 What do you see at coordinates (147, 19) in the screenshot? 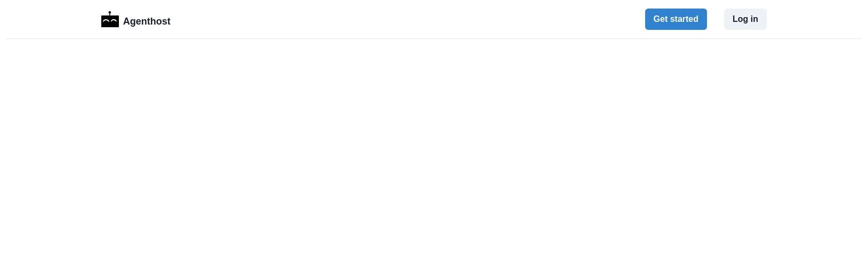
I see `p: Agenthost` at bounding box center [147, 19].